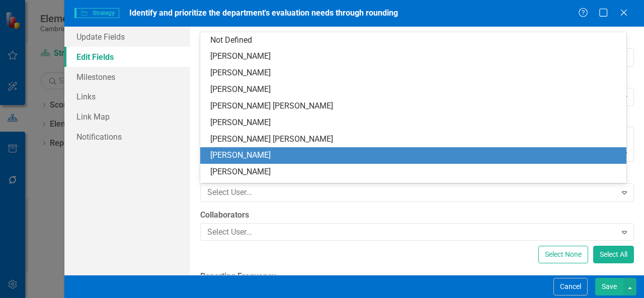 The height and width of the screenshot is (298, 644). Describe the element at coordinates (128, 97) in the screenshot. I see `a: Links` at that location.